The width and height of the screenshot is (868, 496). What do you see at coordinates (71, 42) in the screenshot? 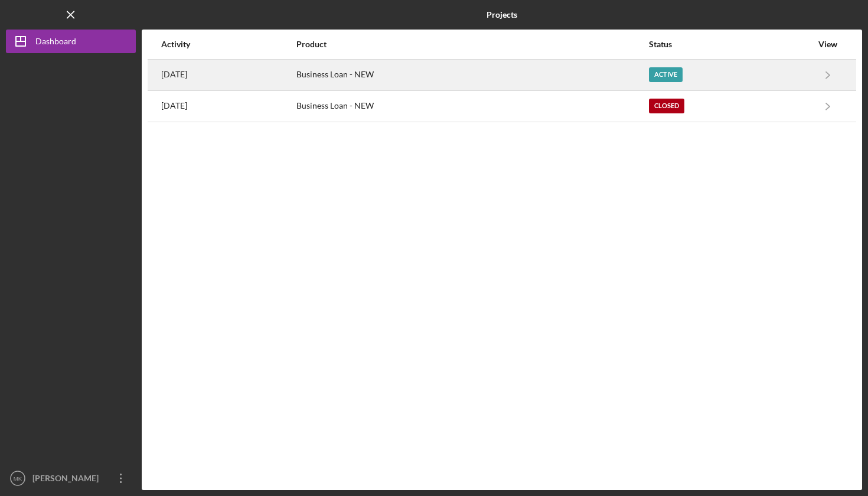
I see `button: Dashboard` at bounding box center [71, 42].